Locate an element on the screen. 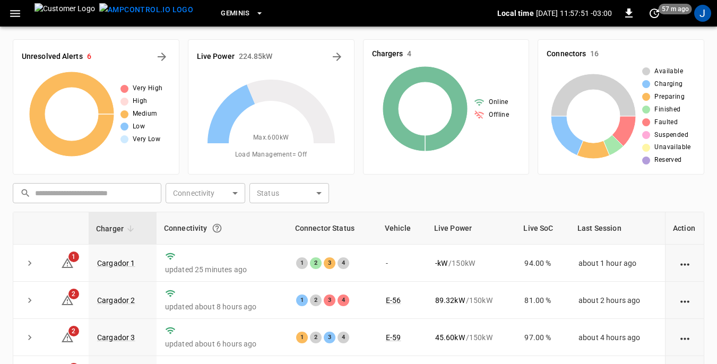 The width and height of the screenshot is (717, 364). th: Connector Status is located at coordinates (332, 228).